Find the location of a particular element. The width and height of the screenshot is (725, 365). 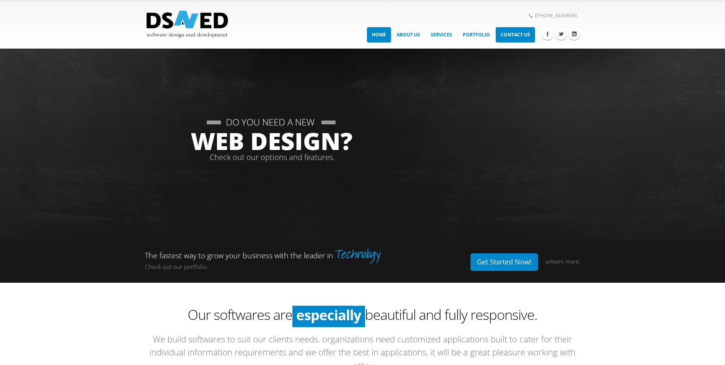

a: Linkedin is located at coordinates (574, 34).